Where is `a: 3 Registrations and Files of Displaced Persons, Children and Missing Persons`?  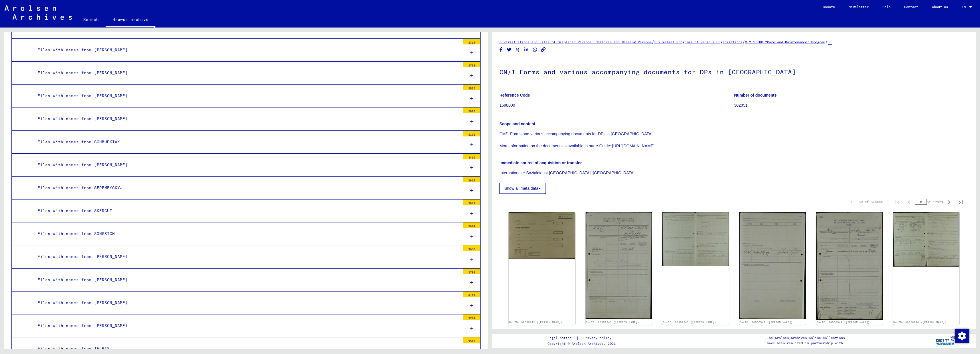 a: 3 Registrations and Files of Displaced Persons, Children and Missing Persons is located at coordinates (576, 42).